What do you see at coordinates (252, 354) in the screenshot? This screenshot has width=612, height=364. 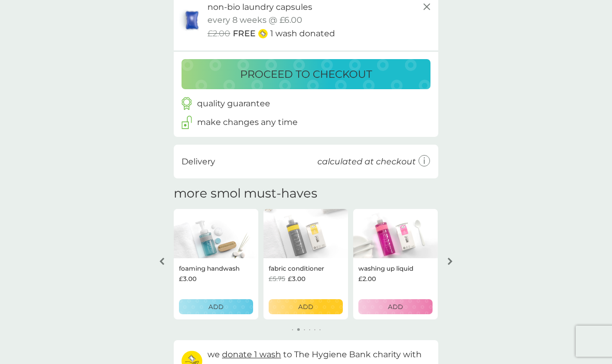 I see `span: donate 1 wash` at bounding box center [252, 354].